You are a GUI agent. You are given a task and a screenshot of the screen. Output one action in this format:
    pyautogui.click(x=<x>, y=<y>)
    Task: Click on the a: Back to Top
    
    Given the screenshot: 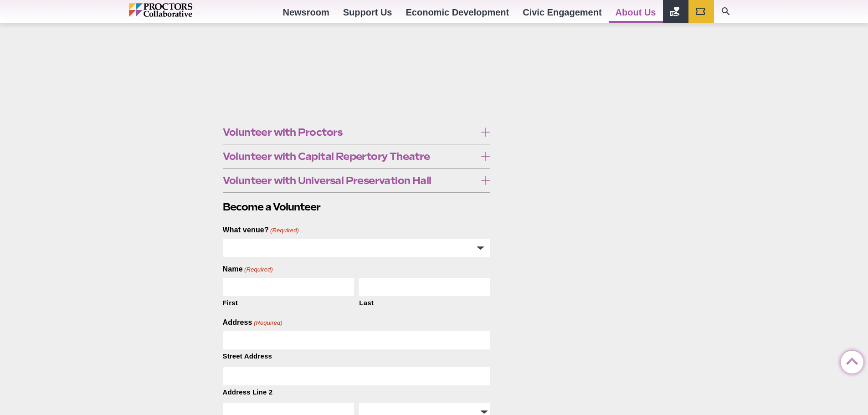 What is the action you would take?
    pyautogui.click(x=850, y=361)
    